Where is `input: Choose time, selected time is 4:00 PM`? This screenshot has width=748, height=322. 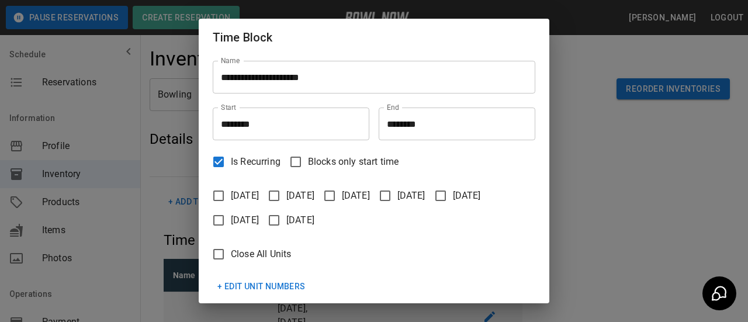 input: Choose time, selected time is 4:00 PM is located at coordinates (287, 124).